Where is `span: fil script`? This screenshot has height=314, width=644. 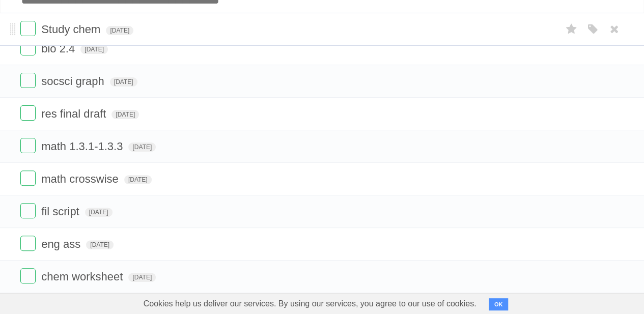
span: fil script is located at coordinates (61, 211).